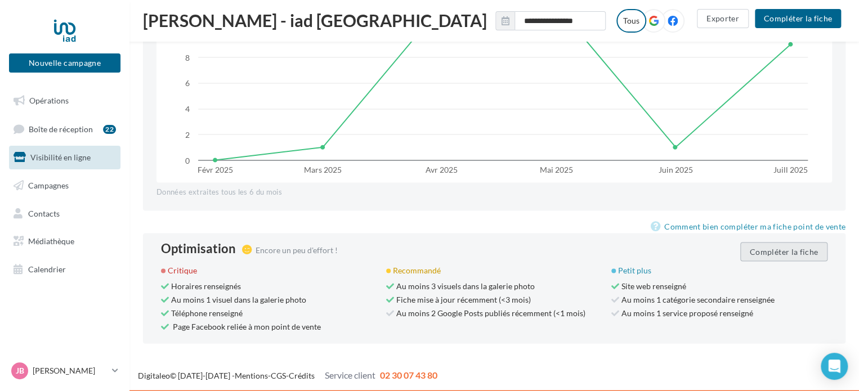  I want to click on text: Mars 2025, so click(323, 169).